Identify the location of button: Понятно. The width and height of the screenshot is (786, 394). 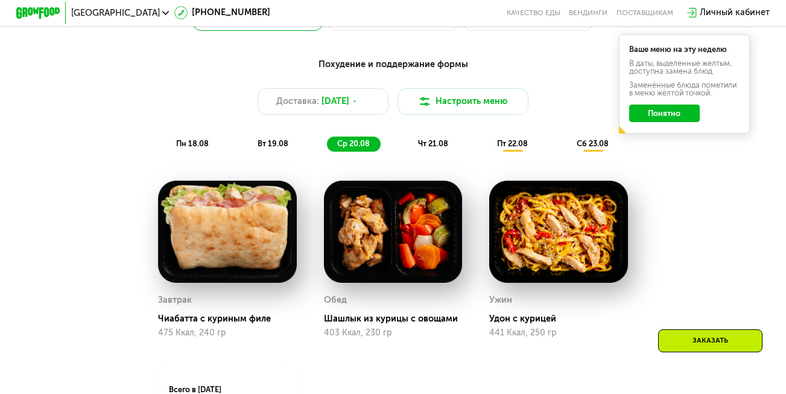
(665, 113).